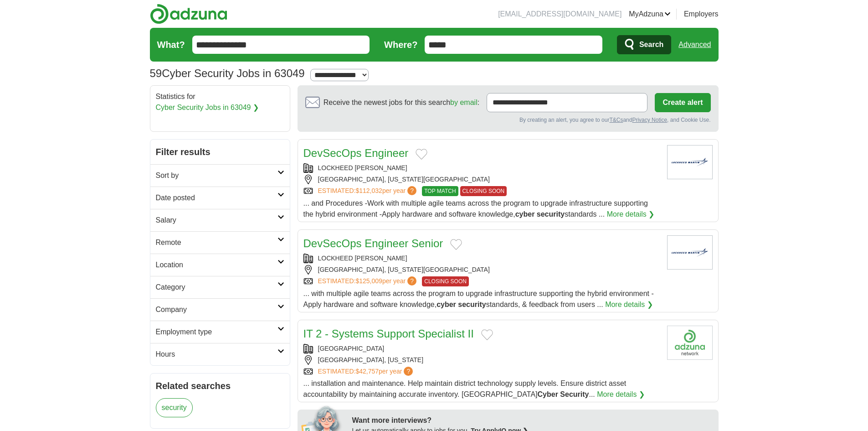  What do you see at coordinates (683, 103) in the screenshot?
I see `button: Create alert` at bounding box center [683, 103].